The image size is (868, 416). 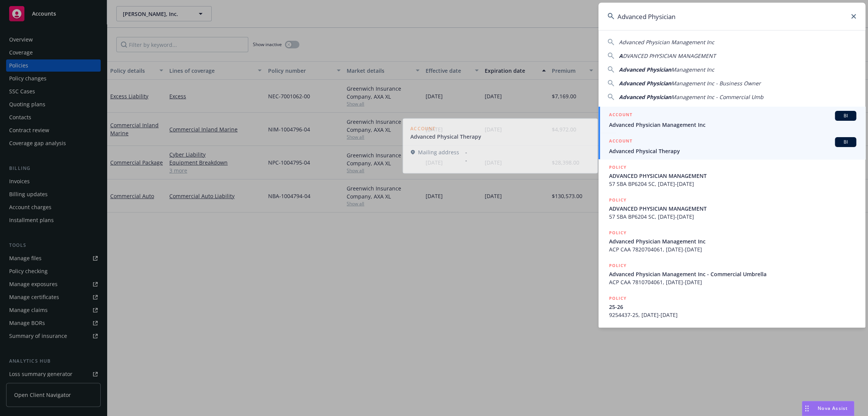 What do you see at coordinates (621, 56) in the screenshot?
I see `span: A` at bounding box center [621, 56].